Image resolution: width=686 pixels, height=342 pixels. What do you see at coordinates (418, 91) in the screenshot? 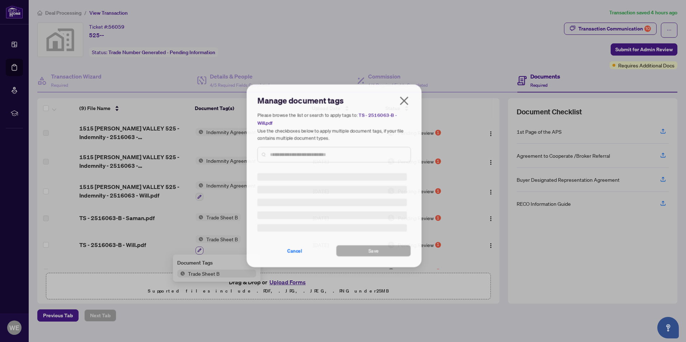
I see `span: close` at bounding box center [418, 91].